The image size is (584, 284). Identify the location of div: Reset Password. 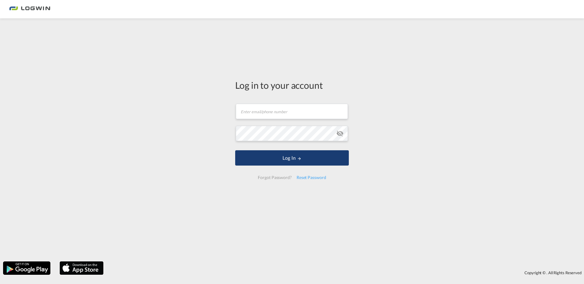
(311, 177).